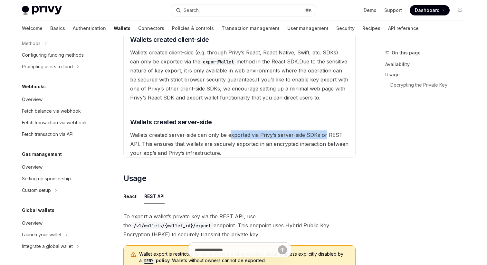 The width and height of the screenshot is (487, 265). Describe the element at coordinates (460, 10) in the screenshot. I see `button: Toggle dark mode` at that location.